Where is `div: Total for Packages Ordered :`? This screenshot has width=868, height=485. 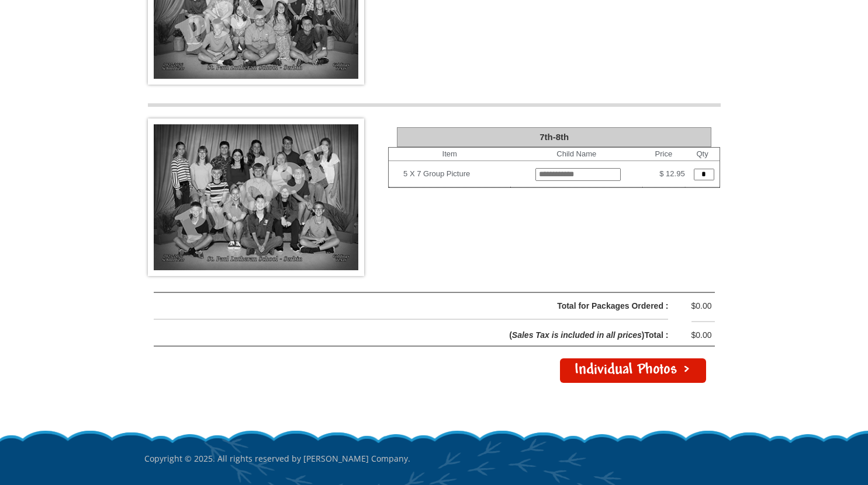 div: Total for Packages Ordered : is located at coordinates (426, 306).